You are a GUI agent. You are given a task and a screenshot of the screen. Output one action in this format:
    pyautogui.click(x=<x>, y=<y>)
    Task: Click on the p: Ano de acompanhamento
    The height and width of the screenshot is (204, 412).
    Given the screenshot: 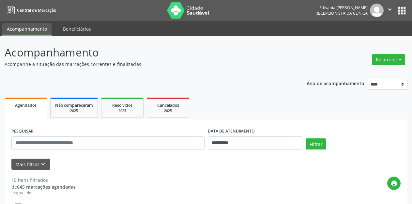 What is the action you would take?
    pyautogui.click(x=336, y=83)
    